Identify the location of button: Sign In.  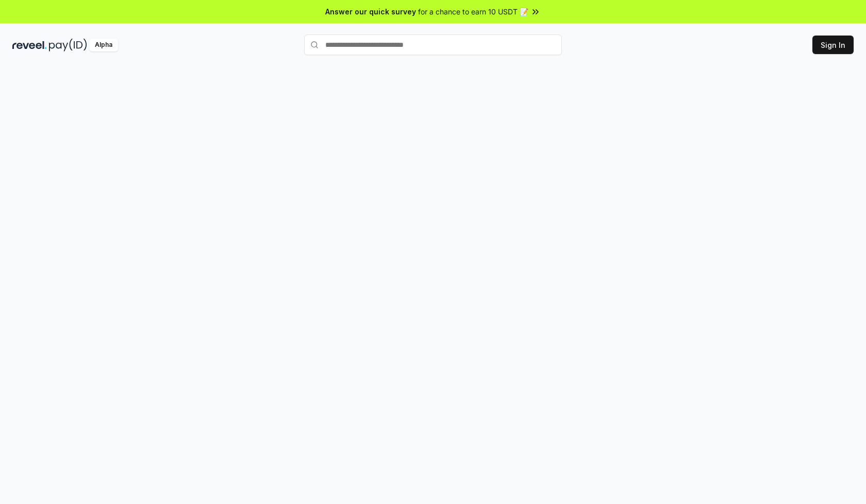
(833, 45).